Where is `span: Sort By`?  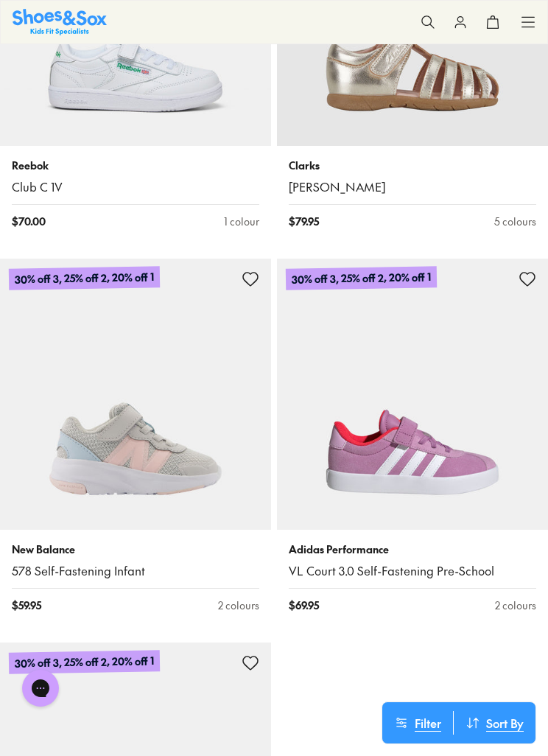
span: Sort By is located at coordinates (504, 723).